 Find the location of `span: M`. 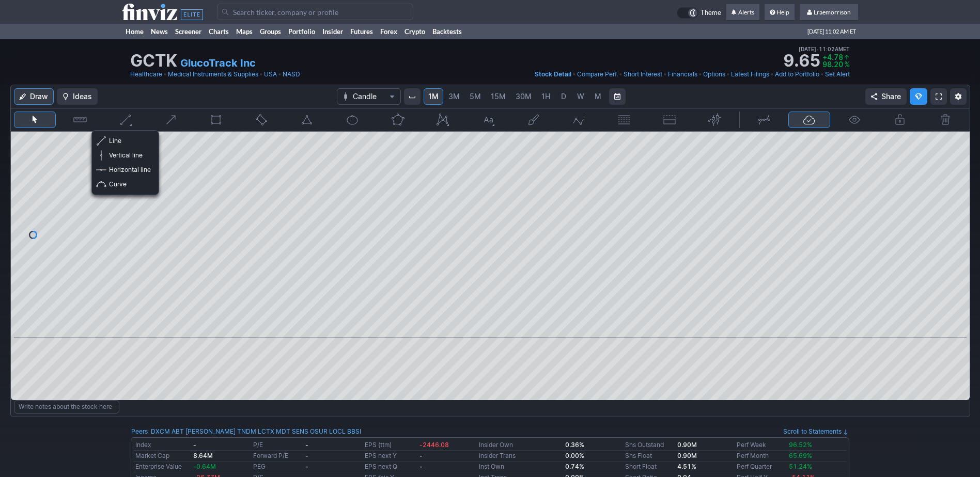

span: M is located at coordinates (598, 96).